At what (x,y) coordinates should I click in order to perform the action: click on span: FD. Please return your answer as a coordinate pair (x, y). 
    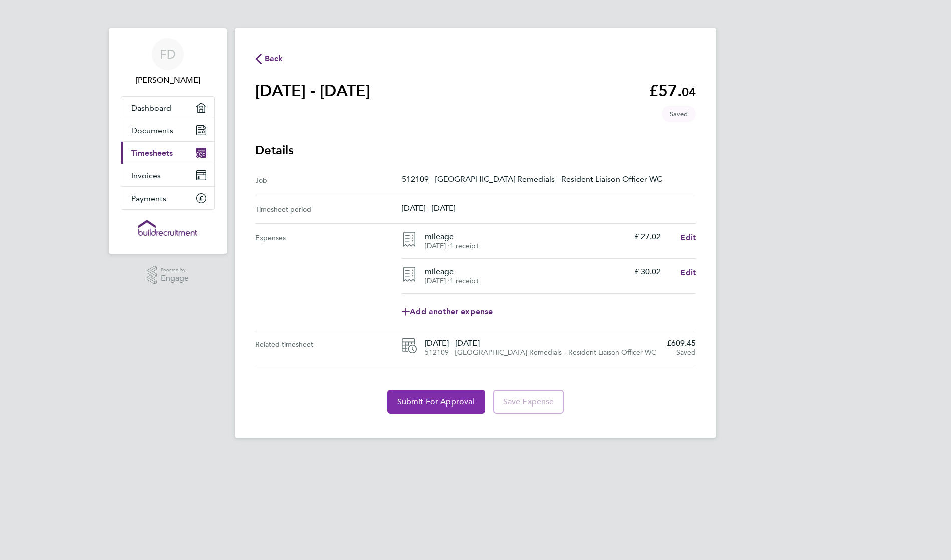
    Looking at the image, I should click on (168, 54).